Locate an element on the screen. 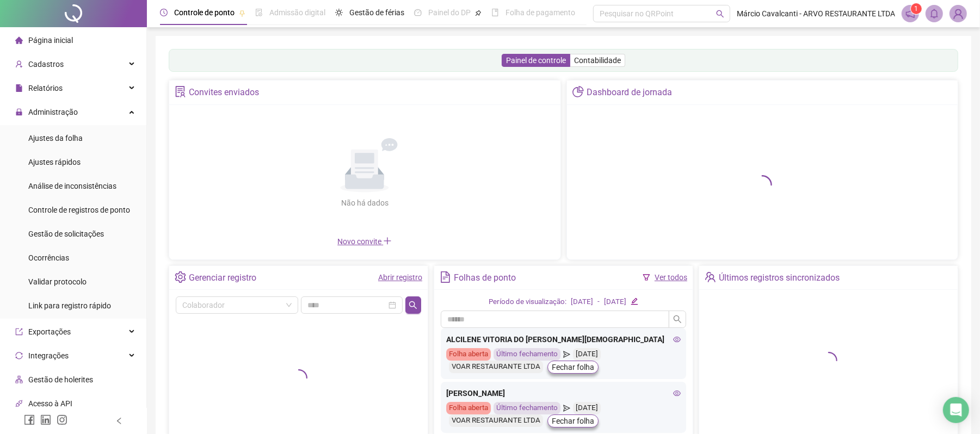 The width and height of the screenshot is (980, 434). span: Análise de inconsistências is located at coordinates (73, 186).